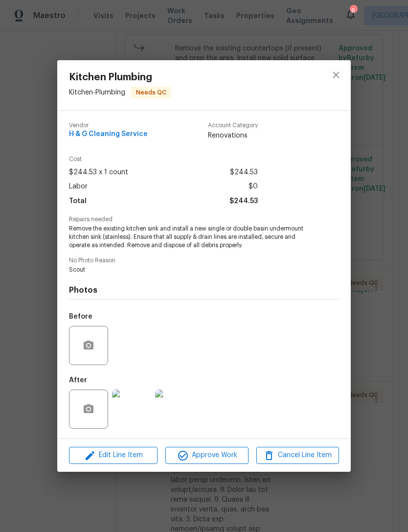  I want to click on span: $244.53 x 1 count, so click(98, 172).